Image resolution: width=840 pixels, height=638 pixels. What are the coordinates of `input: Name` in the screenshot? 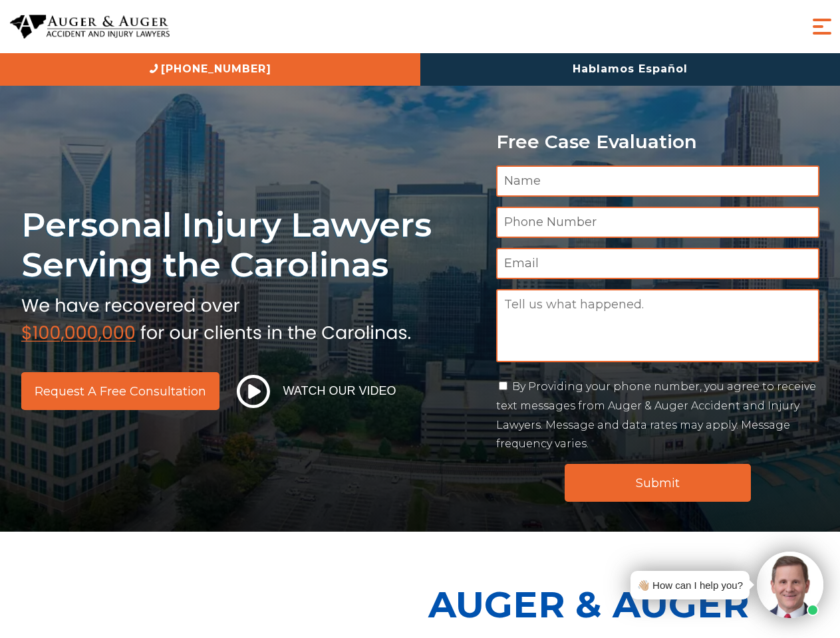 It's located at (658, 181).